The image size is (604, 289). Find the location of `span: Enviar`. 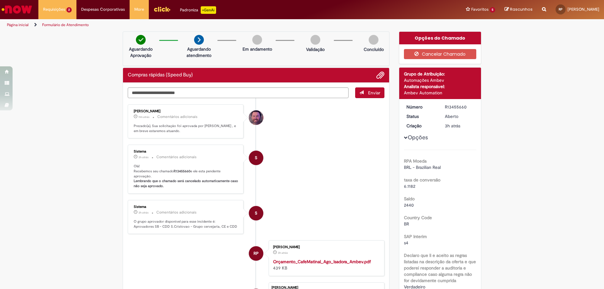

span: Enviar is located at coordinates (374, 93).